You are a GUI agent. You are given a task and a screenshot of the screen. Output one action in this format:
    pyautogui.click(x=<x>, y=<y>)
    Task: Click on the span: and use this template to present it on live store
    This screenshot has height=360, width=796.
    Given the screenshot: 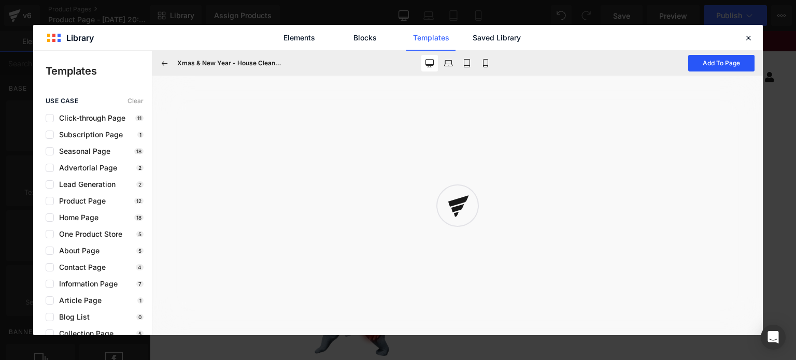 What is the action you would take?
    pyautogui.click(x=334, y=107)
    